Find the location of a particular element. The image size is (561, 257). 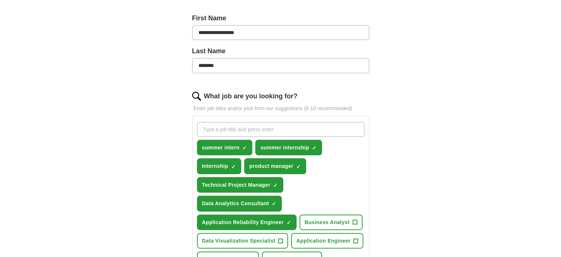

span: Application Reliability Engineer is located at coordinates (243, 222).